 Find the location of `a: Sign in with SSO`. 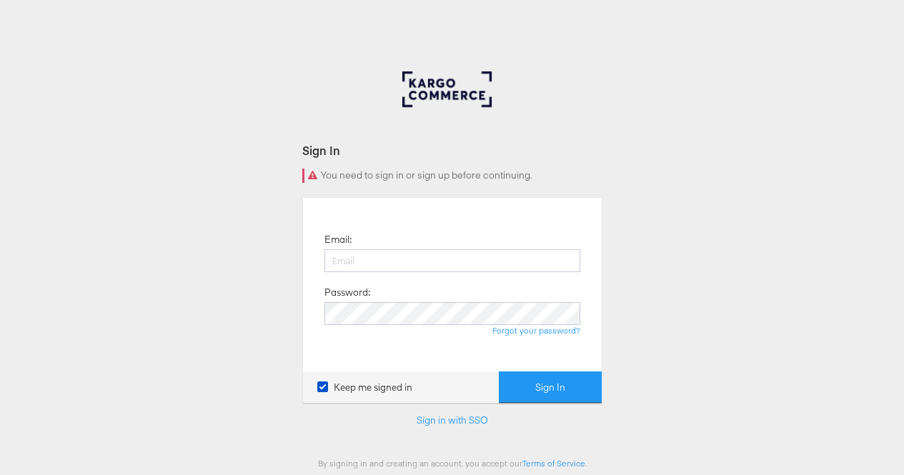

a: Sign in with SSO is located at coordinates (452, 420).